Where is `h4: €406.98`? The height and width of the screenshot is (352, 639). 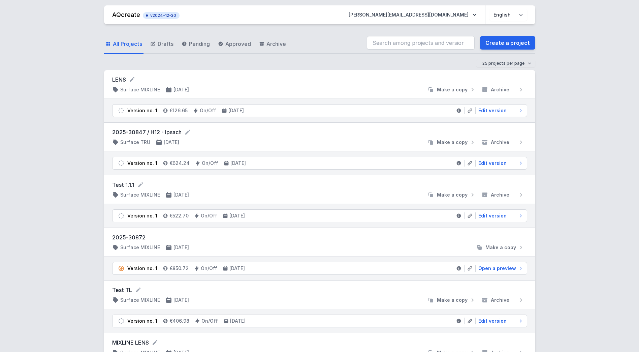 h4: €406.98 is located at coordinates (179, 321).